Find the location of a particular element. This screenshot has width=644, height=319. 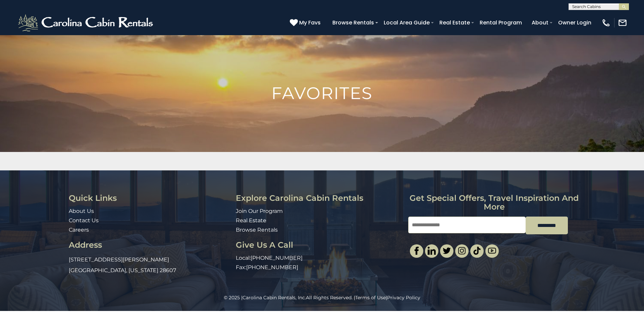

h3: Address is located at coordinates (149, 245).